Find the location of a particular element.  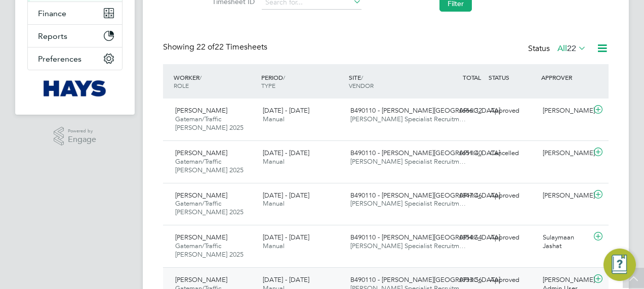

span: TYPE is located at coordinates (269, 85).